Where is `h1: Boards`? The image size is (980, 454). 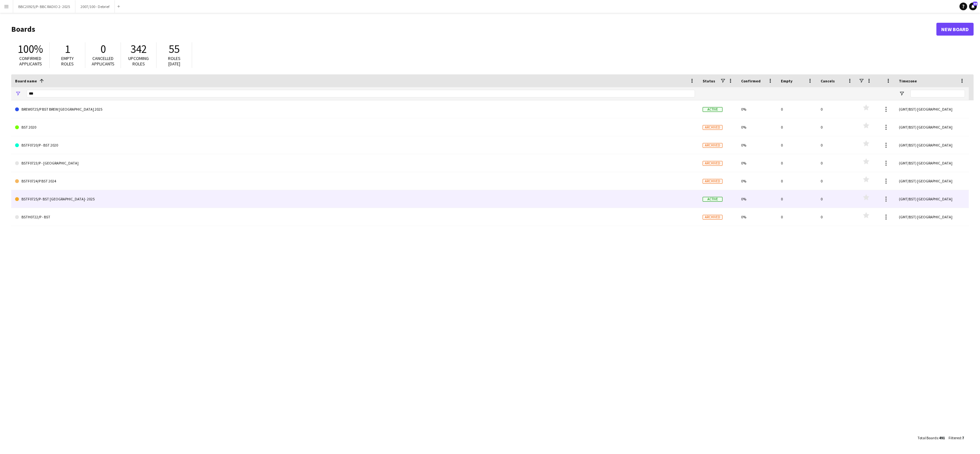
h1: Boards is located at coordinates (474, 29).